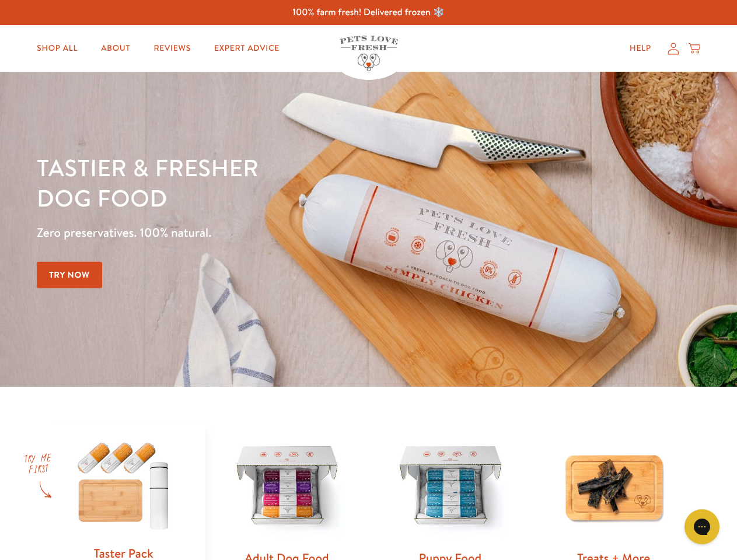 This screenshot has width=737, height=560. What do you see at coordinates (258, 183) in the screenshot?
I see `h1: Tastier & fresher dog food` at bounding box center [258, 183].